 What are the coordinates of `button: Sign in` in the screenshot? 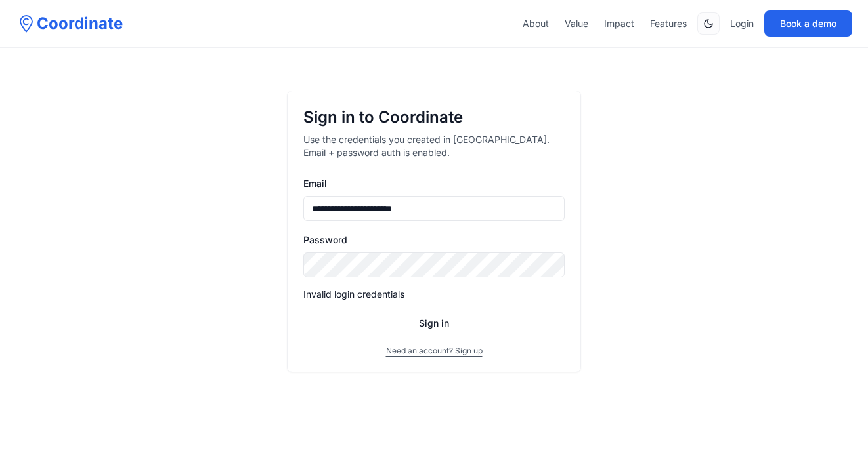 It's located at (434, 324).